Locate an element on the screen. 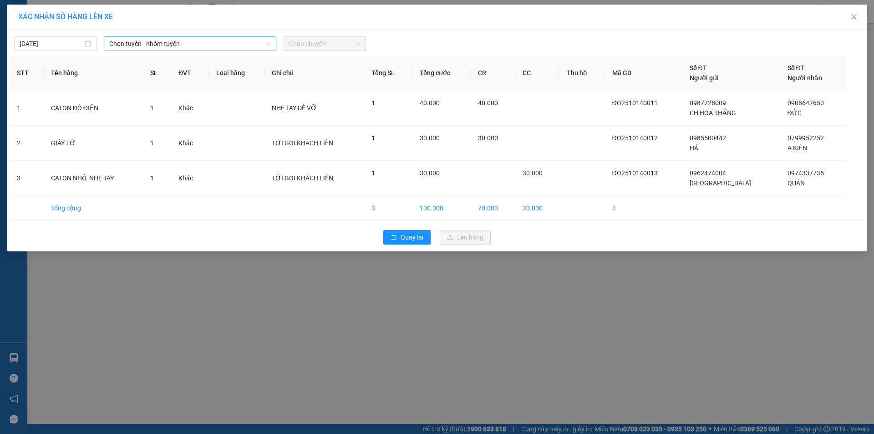  span: TỚI GỌI KHÁCH LIỀN is located at coordinates (302, 143).